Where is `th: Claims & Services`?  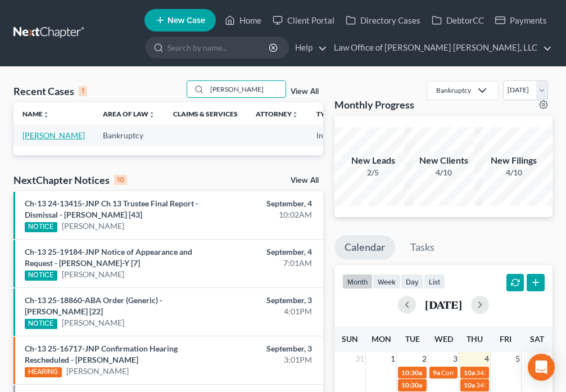
th: Claims & Services is located at coordinates (205, 114).